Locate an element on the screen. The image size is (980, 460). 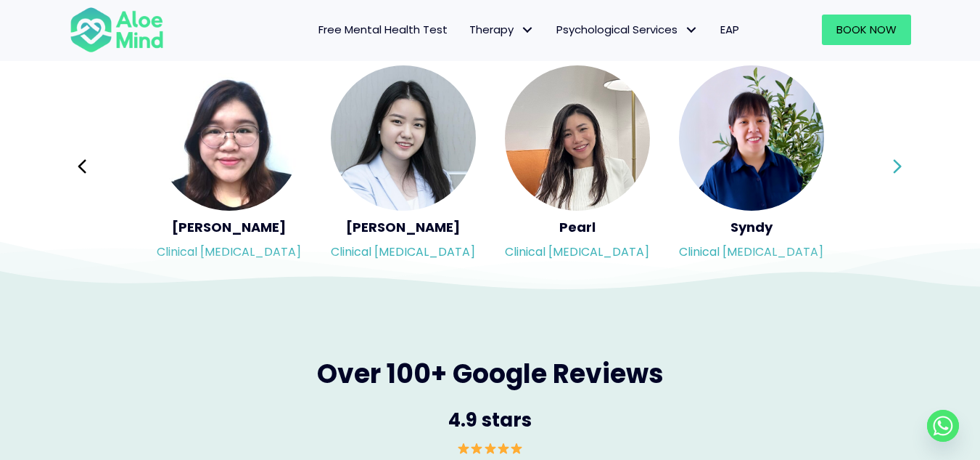
span: EAP is located at coordinates (730, 29).